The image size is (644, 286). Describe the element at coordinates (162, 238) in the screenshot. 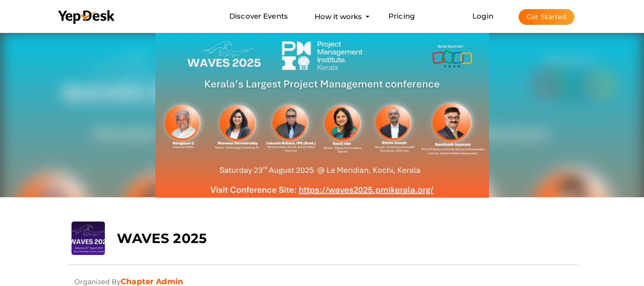

I see `b: WAVES 2025` at that location.